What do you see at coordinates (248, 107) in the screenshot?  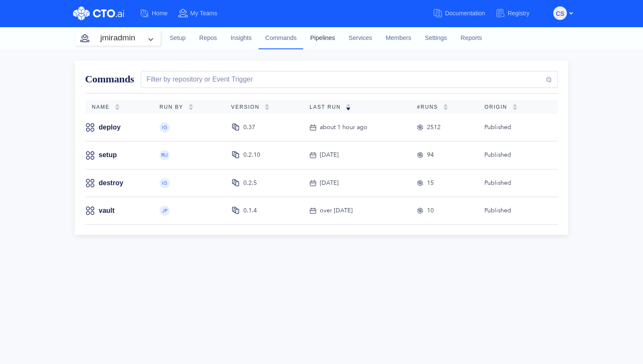 I see `span: Version` at bounding box center [248, 107].